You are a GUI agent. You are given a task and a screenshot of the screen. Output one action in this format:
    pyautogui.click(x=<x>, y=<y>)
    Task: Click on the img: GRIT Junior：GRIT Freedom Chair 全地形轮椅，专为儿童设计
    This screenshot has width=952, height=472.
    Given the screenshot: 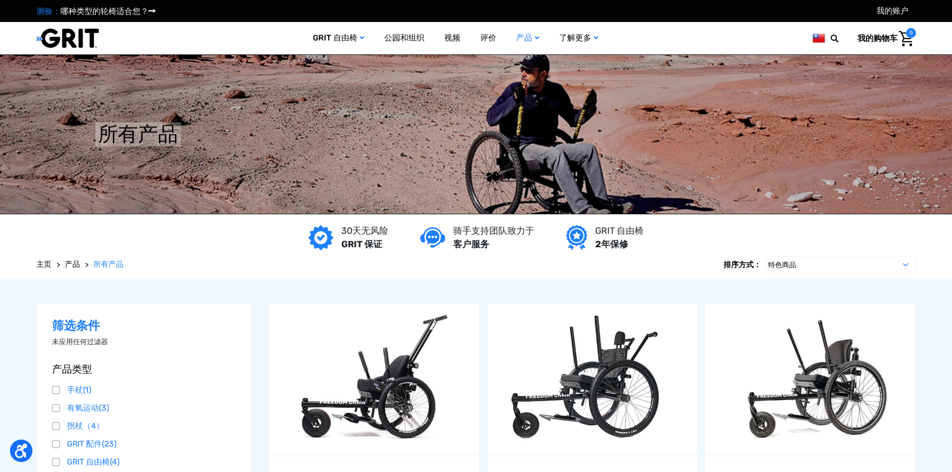 What is the action you would take?
    pyautogui.click(x=374, y=380)
    